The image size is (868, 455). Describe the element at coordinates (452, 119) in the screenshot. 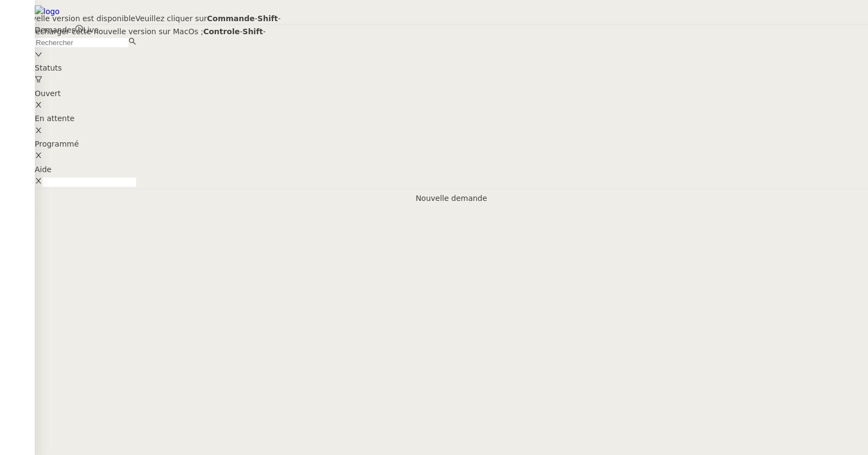

I see `div: En attente` at that location.